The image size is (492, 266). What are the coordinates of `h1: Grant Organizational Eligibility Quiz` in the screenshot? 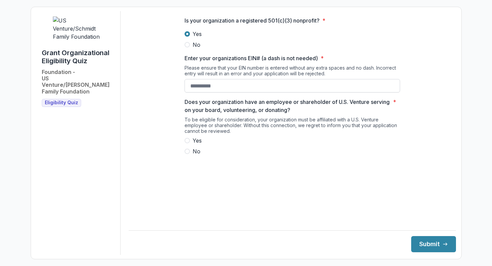 It's located at (78, 57).